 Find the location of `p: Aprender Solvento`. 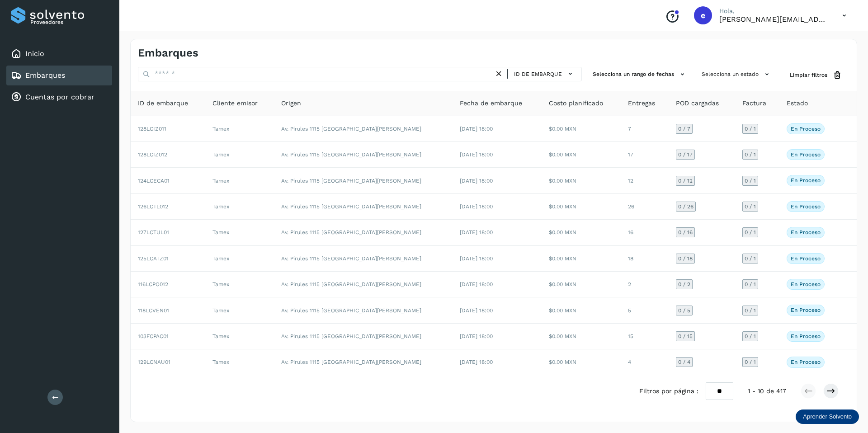

p: Aprender Solvento is located at coordinates (828, 417).